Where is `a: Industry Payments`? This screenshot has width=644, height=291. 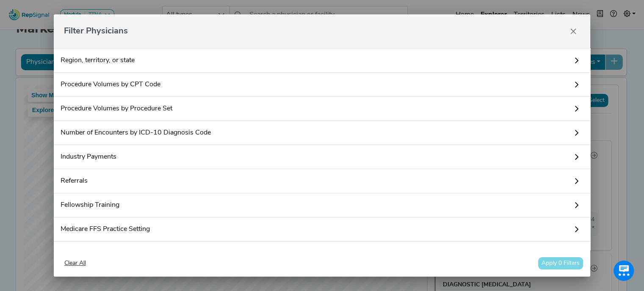 a: Industry Payments is located at coordinates (322, 157).